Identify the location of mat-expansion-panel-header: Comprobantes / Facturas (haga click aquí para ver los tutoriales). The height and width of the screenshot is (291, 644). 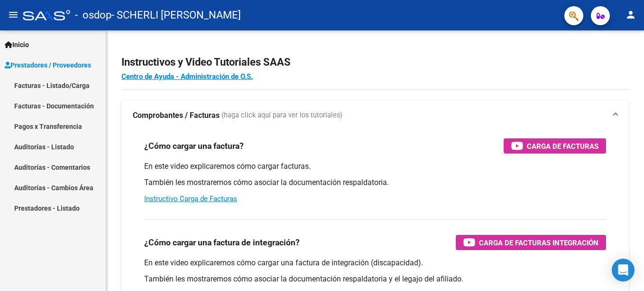
(375, 116).